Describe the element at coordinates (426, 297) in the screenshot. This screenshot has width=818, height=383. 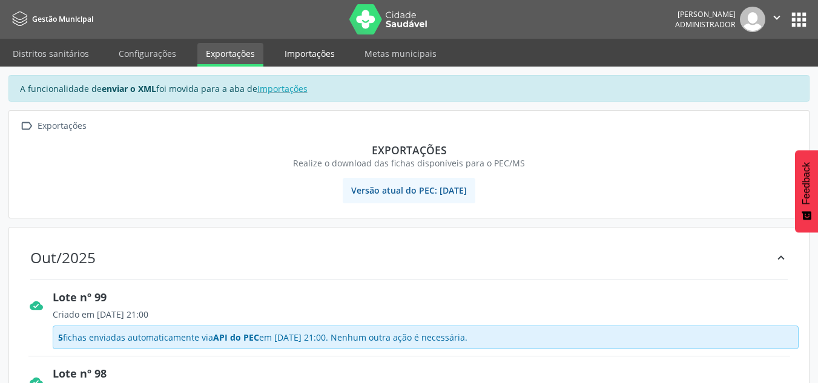
I see `div: Lote nº 99` at that location.